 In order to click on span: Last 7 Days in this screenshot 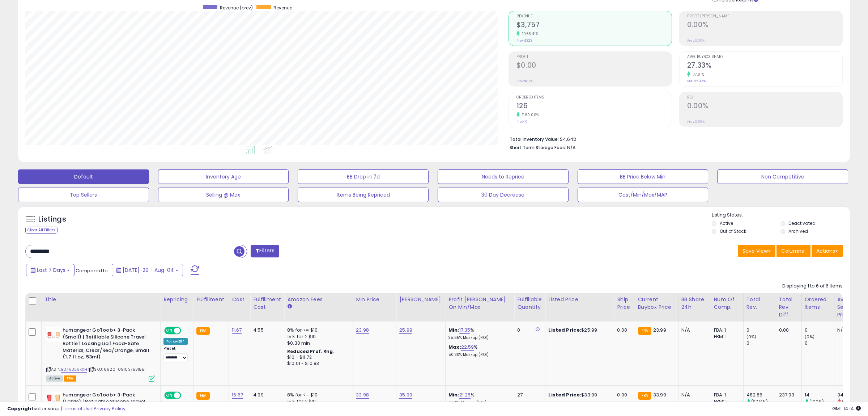, I will do `click(51, 270)`.